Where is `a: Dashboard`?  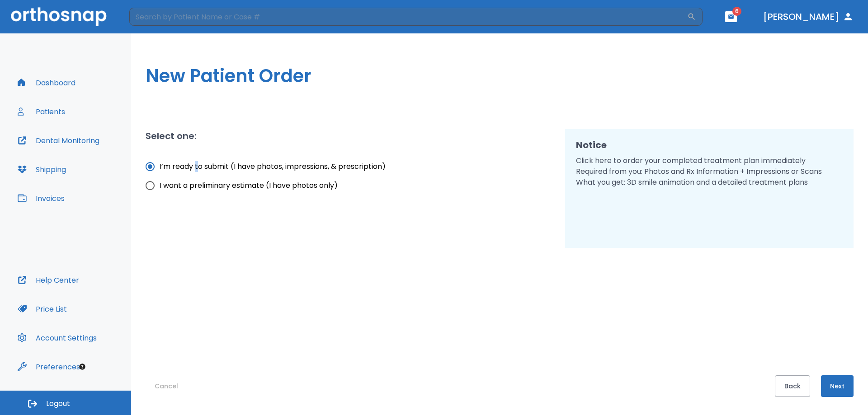 a: Dashboard is located at coordinates (47, 82).